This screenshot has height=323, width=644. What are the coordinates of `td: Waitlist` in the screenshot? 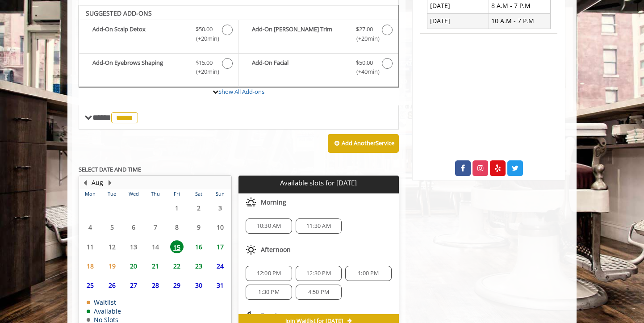 It's located at (104, 302).